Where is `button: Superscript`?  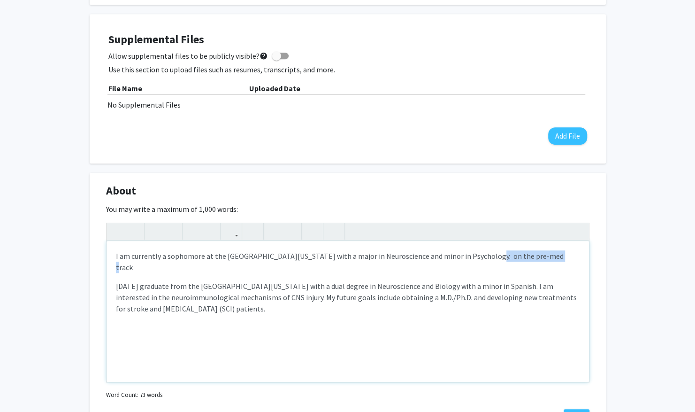 button: Superscript is located at coordinates (193, 231).